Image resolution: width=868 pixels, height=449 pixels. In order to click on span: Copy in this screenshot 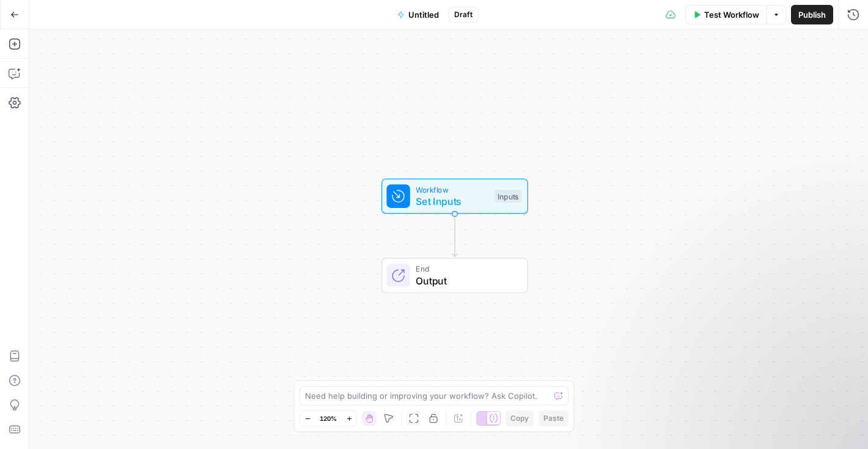, I will do `click(520, 418)`.